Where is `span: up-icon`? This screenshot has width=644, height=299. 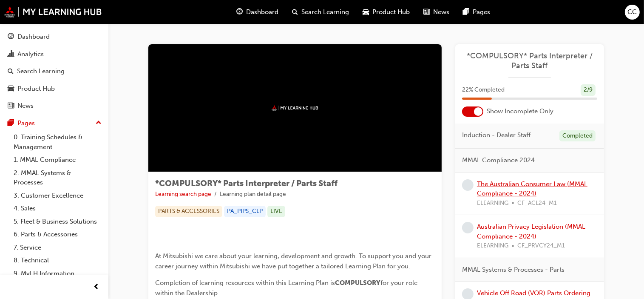 span: up-icon is located at coordinates (99, 123).